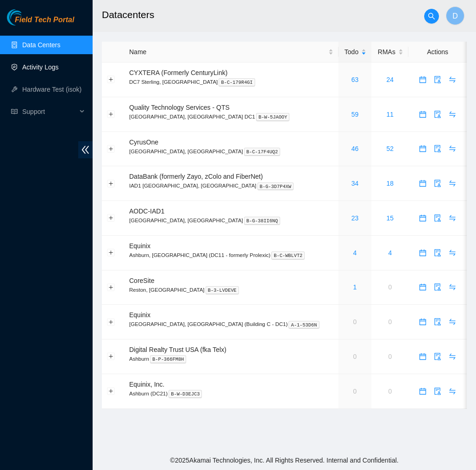 This screenshot has height=470, width=476. What do you see at coordinates (437, 52) in the screenshot?
I see `th: Actions` at bounding box center [437, 52].